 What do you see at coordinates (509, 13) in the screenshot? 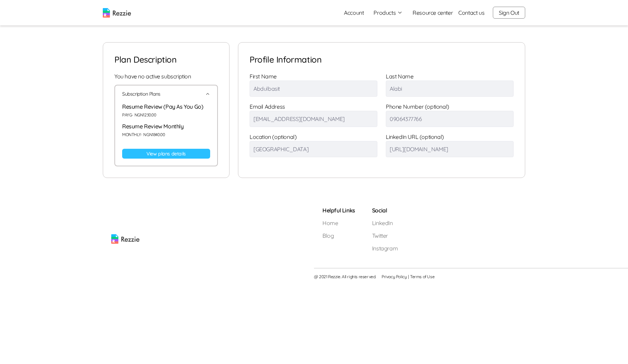
I see `button: Sign Out` at bounding box center [509, 13].